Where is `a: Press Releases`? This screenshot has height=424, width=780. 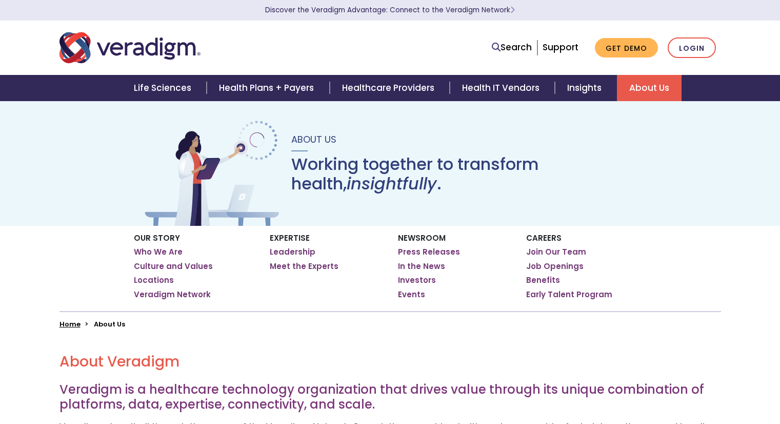 a: Press Releases is located at coordinates (429, 252).